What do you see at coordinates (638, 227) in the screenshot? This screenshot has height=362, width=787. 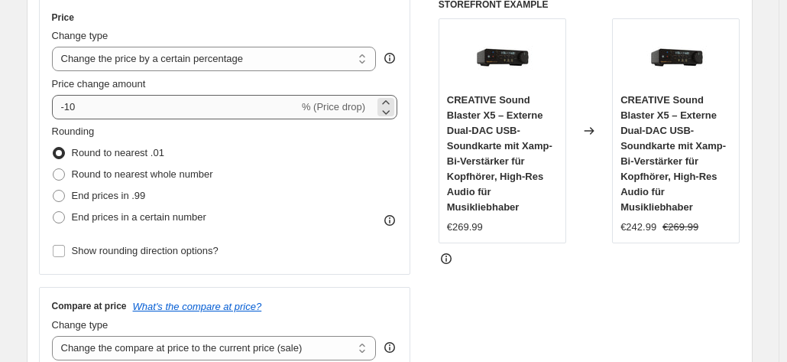 I see `div: €242.99` at bounding box center [638, 227].